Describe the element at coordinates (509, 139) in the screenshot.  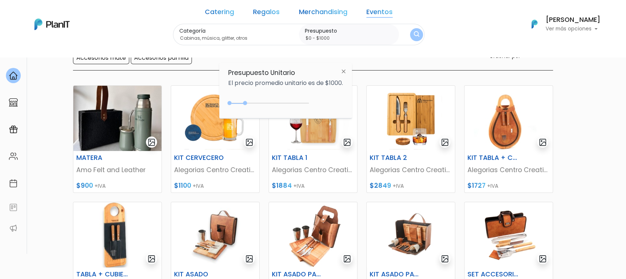
I see `a: gallery-light KIT TABLA + CUBIERTOS Alegorias Centro Creativo $1727 +IVA` at that location.